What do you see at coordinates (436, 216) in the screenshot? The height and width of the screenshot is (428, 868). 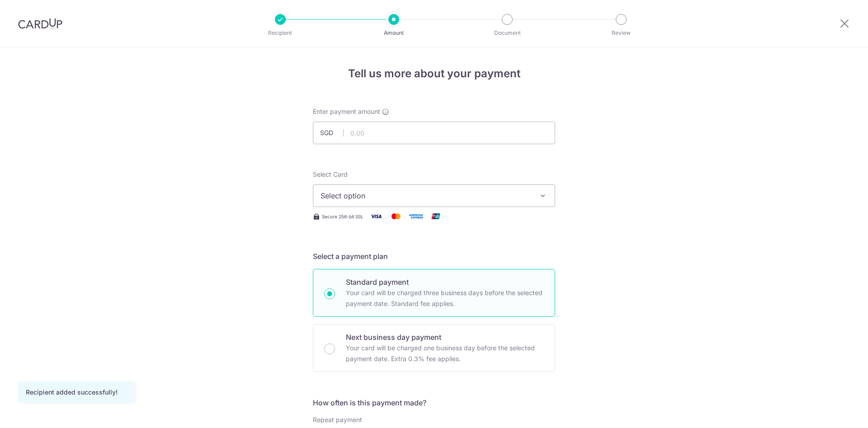 I see `img: Union Pay` at bounding box center [436, 216].